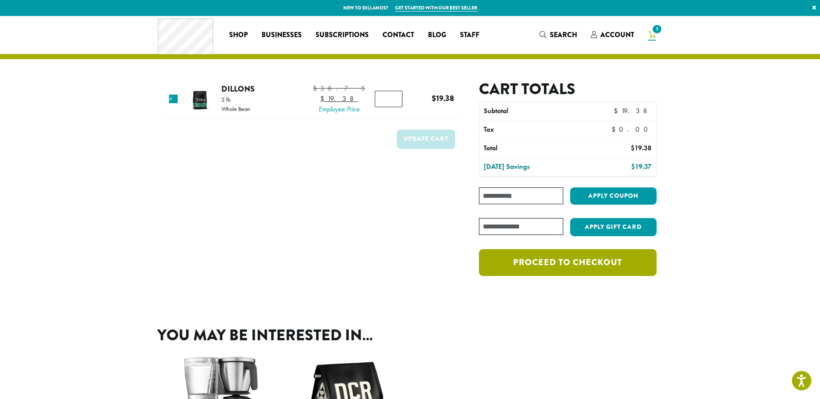  I want to click on th: Subtotal, so click(532, 112).